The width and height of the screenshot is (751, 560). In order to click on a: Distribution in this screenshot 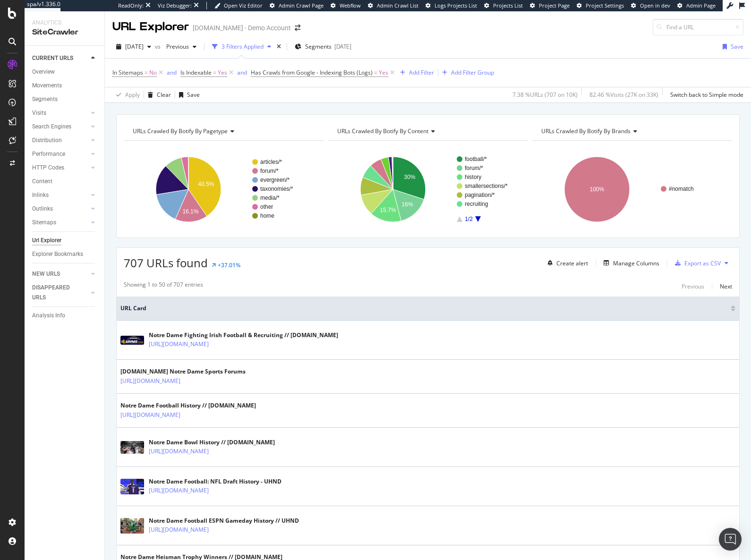, I will do `click(60, 140)`.